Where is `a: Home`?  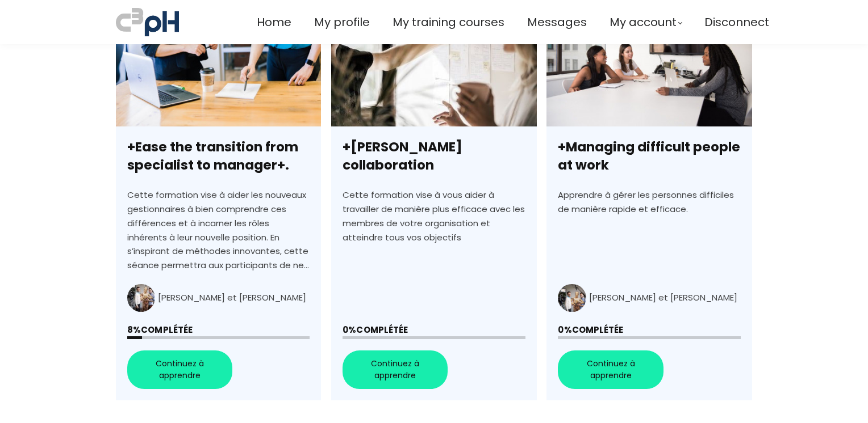
a: Home is located at coordinates (274, 22).